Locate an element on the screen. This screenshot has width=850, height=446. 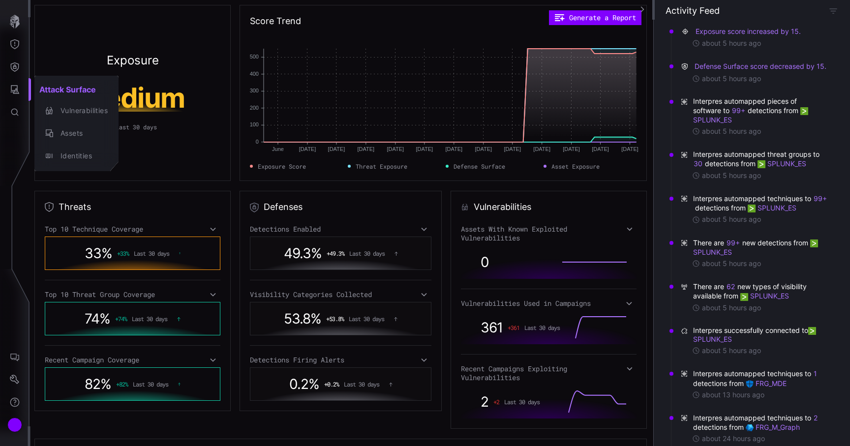
div: Identities is located at coordinates (82, 156).